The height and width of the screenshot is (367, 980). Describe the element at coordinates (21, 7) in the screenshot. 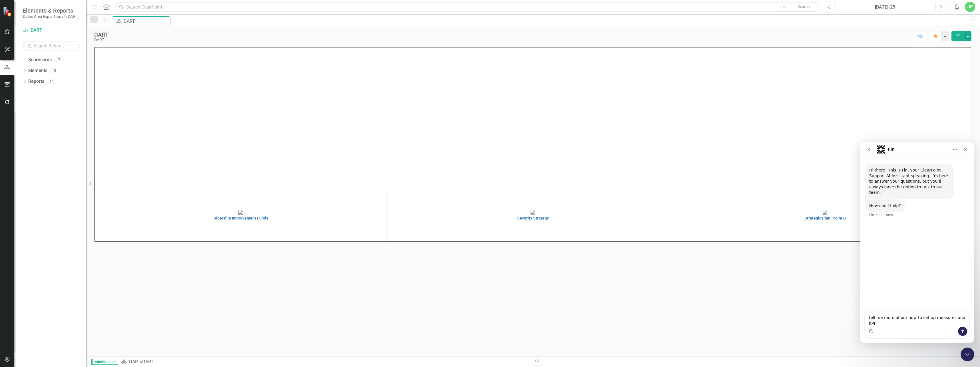

I see `img: Profile image for Fin` at that location.